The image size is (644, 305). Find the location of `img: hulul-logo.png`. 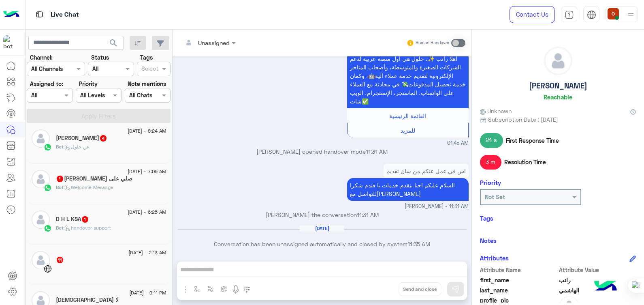

img: hulul-logo.png is located at coordinates (606, 287).